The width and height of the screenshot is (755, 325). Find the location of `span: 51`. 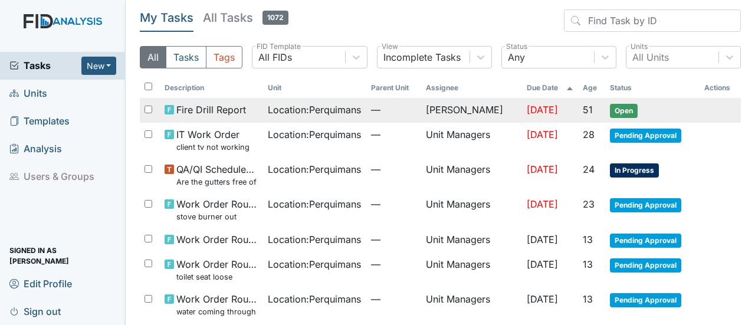

span: 51 is located at coordinates (588, 110).